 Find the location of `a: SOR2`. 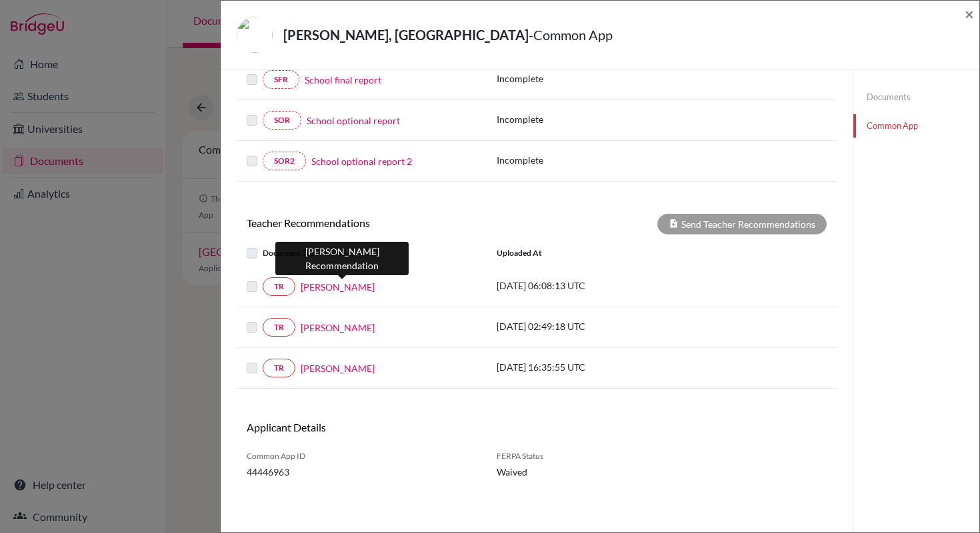

a: SOR2 is located at coordinates (284, 161).